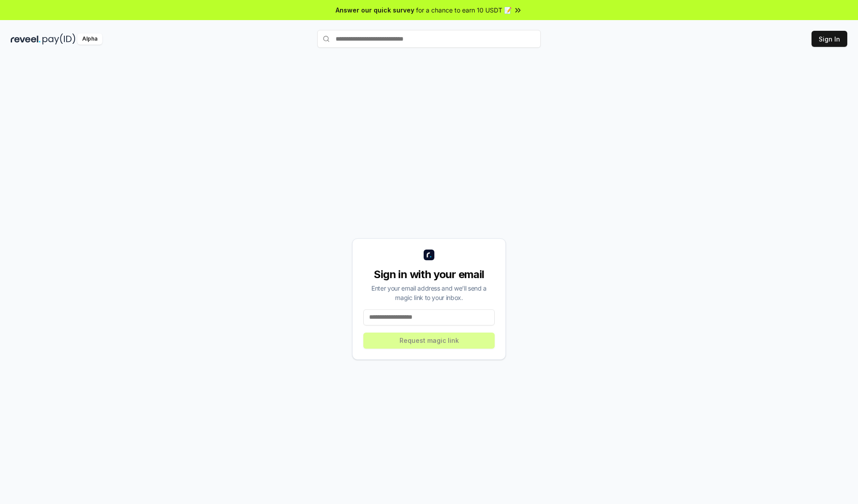 Image resolution: width=858 pixels, height=504 pixels. Describe the element at coordinates (26, 38) in the screenshot. I see `img: reveel_dark` at that location.